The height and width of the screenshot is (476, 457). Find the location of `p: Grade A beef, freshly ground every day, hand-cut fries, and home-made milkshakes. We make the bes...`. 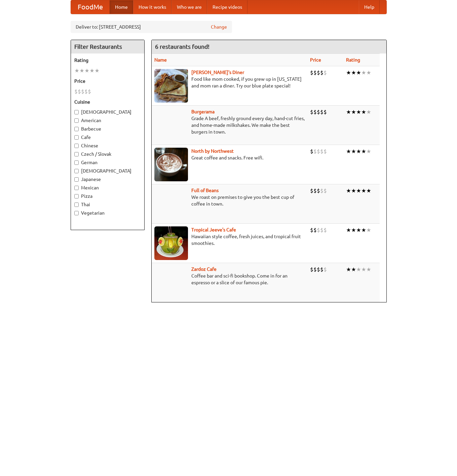

p: Grade A beef, freshly ground every day, hand-cut fries, and home-made milkshakes. We make the bes... is located at coordinates (230, 125).